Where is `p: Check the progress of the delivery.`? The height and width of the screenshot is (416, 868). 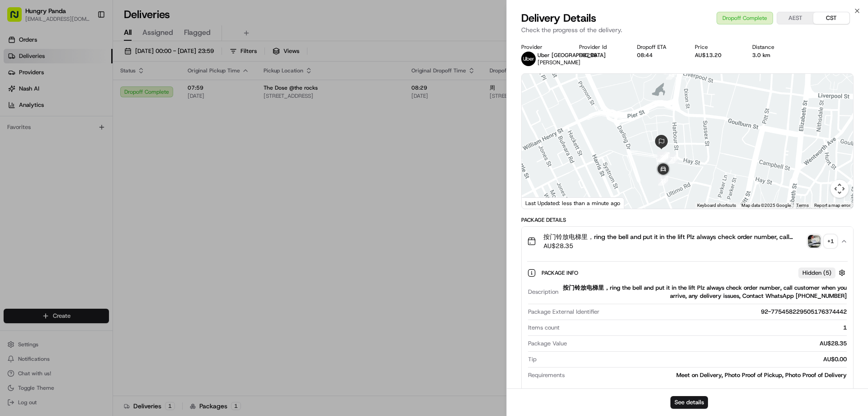 p: Check the progress of the delivery. is located at coordinates (687, 30).